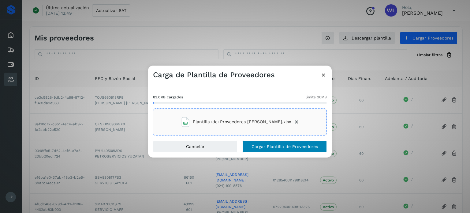 This screenshot has height=213, width=470. What do you see at coordinates (195, 146) in the screenshot?
I see `span: Cancelar` at bounding box center [195, 146].